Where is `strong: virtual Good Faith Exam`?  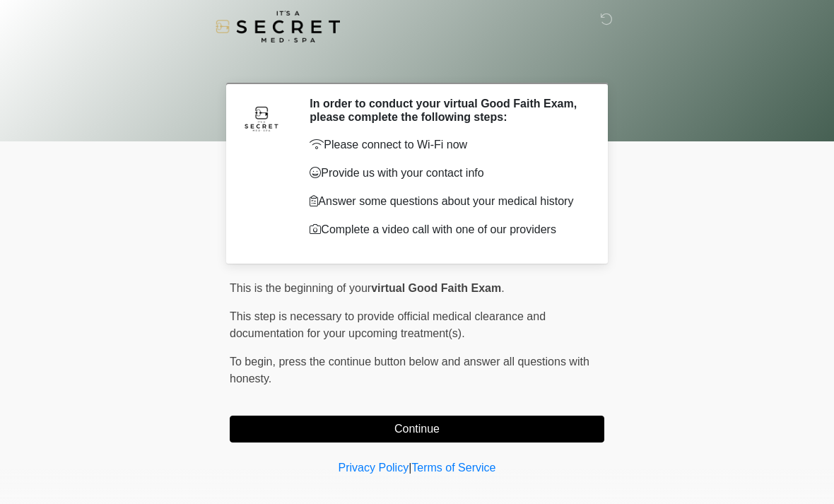
strong: virtual Good Faith Exam is located at coordinates (436, 288).